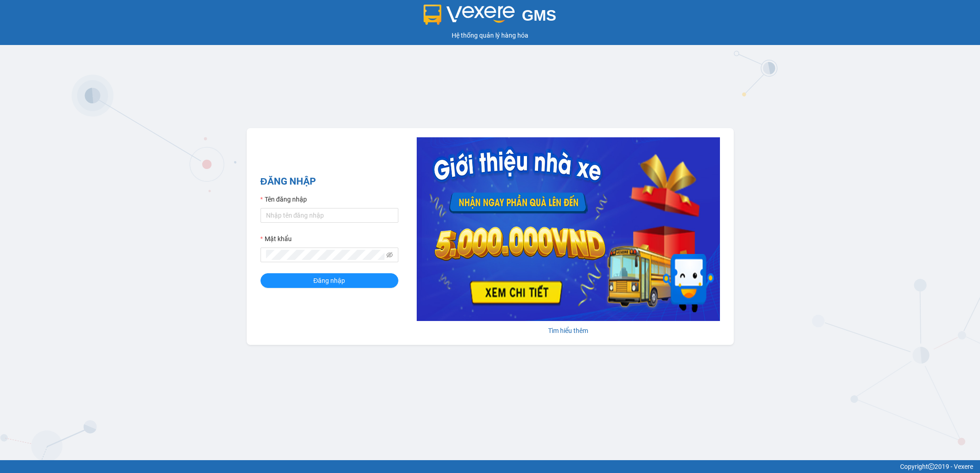  Describe the element at coordinates (490, 35) in the screenshot. I see `div: Hệ thống quản lý hàng hóa` at that location.